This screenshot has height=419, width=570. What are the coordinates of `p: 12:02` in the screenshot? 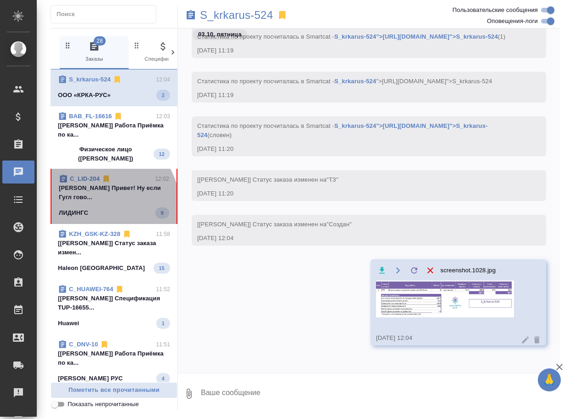 It's located at (162, 179).